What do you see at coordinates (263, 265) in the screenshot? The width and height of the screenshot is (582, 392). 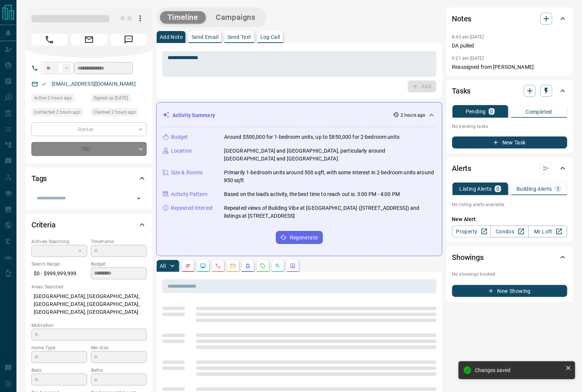 I see `svg: Requests` at bounding box center [263, 265].